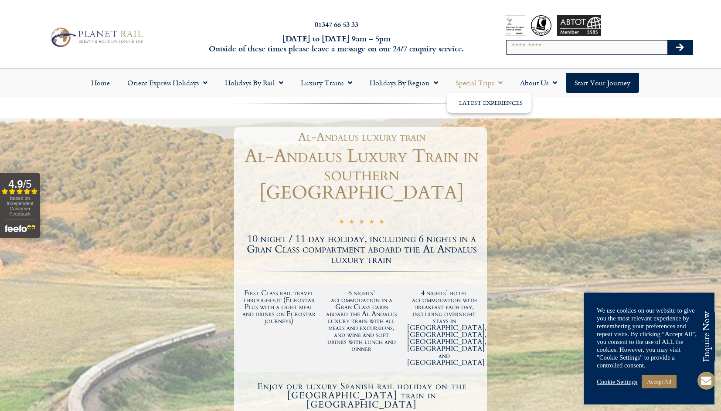 The image size is (721, 411). I want to click on h2: 10 night / 11 day holiday, including 6 nights in a Gran Class compartment aboard the Al Andalus l..., so click(361, 250).